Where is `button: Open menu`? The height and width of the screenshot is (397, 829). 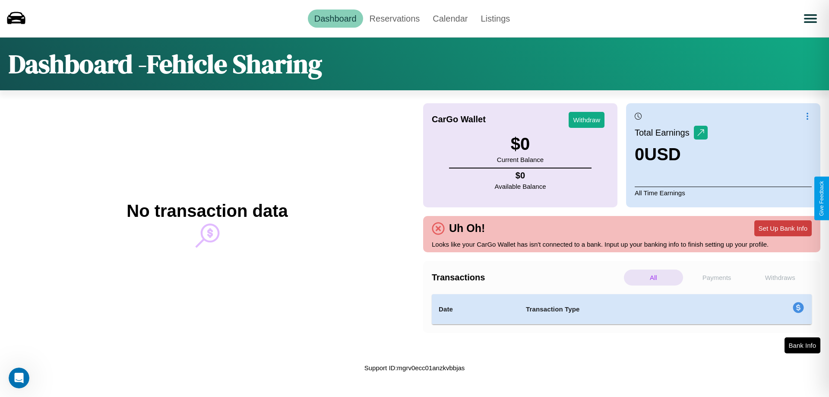
button: Open menu is located at coordinates (811, 19).